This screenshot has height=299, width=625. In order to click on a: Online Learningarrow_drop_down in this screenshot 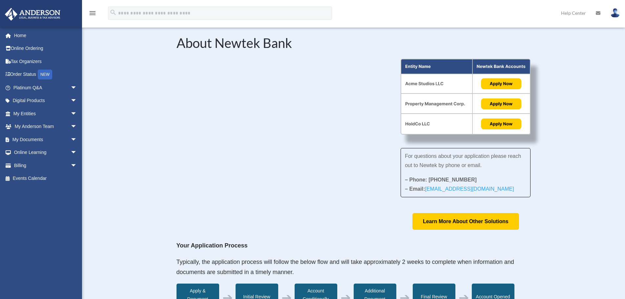, I will do `click(46, 153)`.